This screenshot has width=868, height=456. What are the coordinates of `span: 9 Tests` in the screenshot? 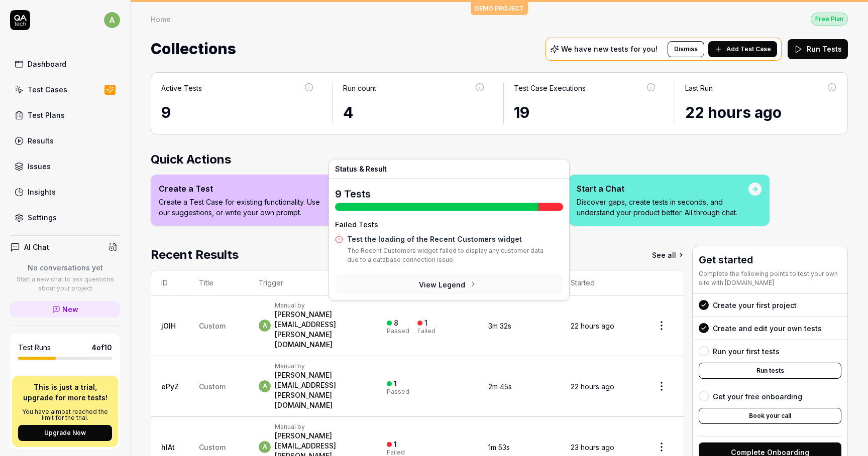 It's located at (352, 194).